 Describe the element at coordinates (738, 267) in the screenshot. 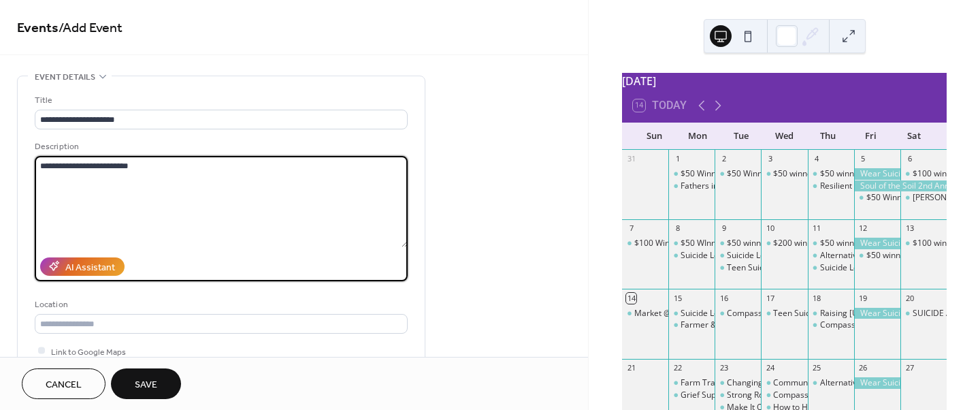

I see `div: Teen Suicide Loss Support Group - Dubuque IA` at that location.